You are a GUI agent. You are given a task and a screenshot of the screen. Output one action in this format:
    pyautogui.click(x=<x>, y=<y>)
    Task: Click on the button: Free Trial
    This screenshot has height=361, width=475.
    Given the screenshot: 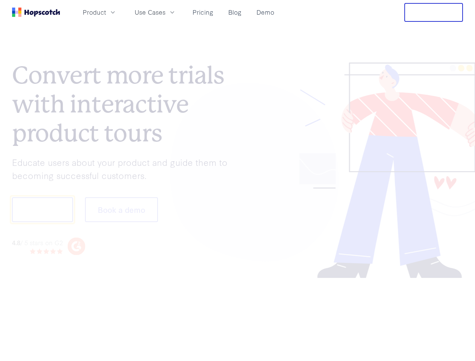 What is the action you would take?
    pyautogui.click(x=434, y=12)
    